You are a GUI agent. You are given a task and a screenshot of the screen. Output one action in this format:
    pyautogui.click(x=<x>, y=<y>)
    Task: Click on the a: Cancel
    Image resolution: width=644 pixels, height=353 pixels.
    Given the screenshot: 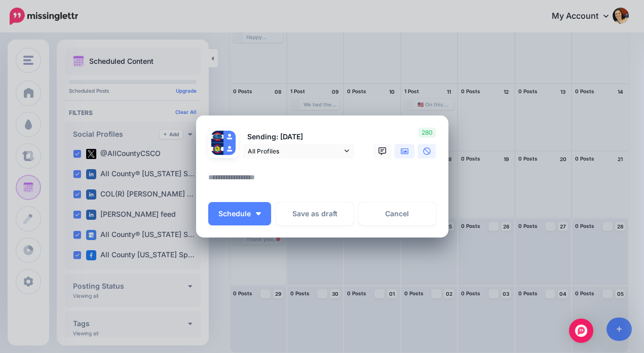 What is the action you would take?
    pyautogui.click(x=397, y=213)
    